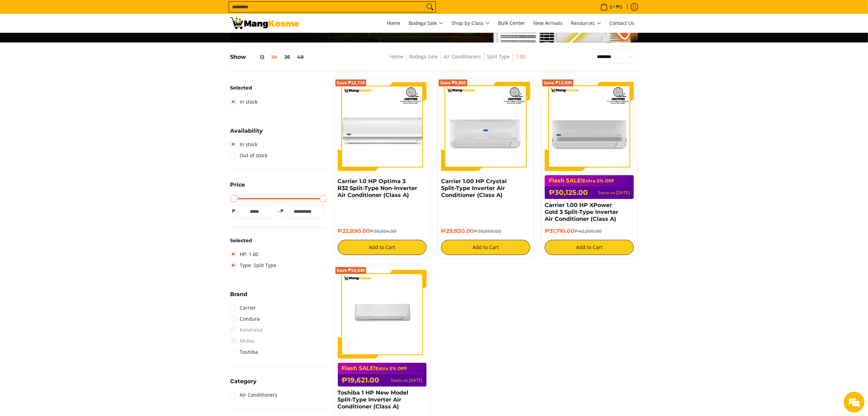 The width and height of the screenshot is (868, 416). I want to click on a: Carrier 1.0 HP Optima 3 R32 Split-Type Non-Inverter Air Conditioner (Class A), so click(377, 188).